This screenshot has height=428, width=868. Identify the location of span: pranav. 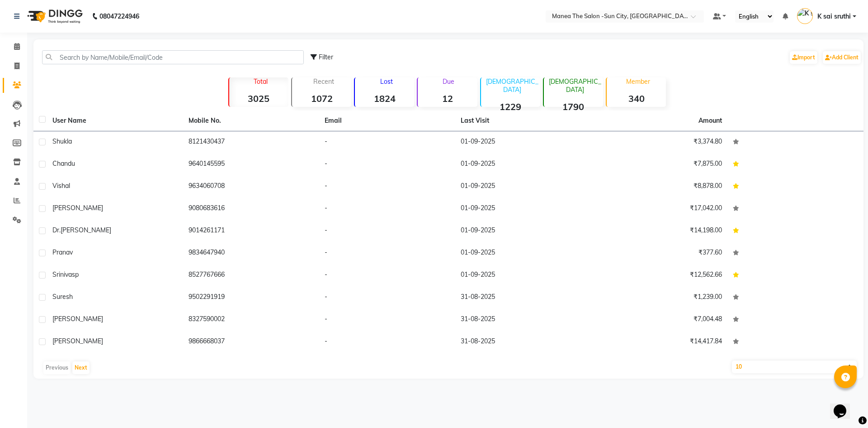
(62, 252).